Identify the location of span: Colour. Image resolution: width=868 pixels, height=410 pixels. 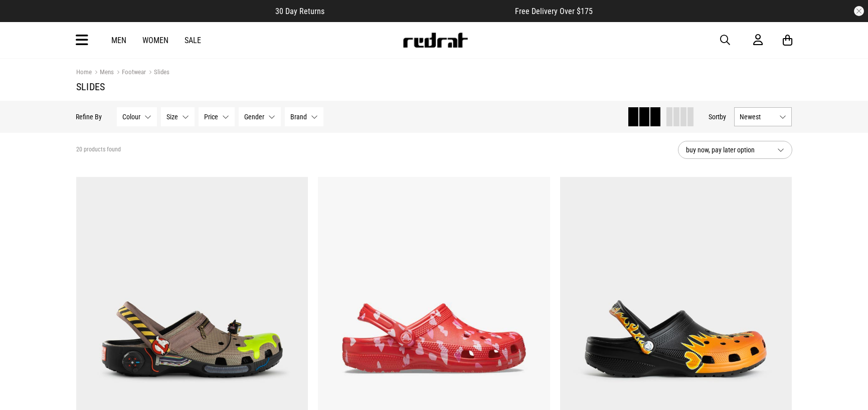
(132, 117).